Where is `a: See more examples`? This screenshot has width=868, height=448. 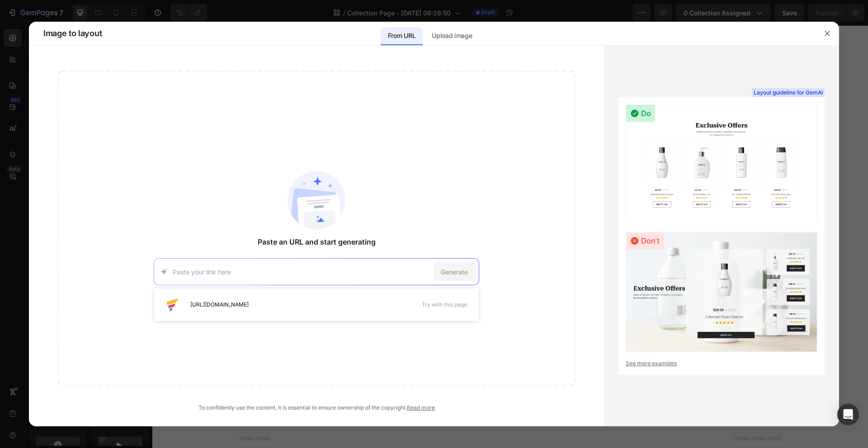
a: See more examples is located at coordinates (722, 363).